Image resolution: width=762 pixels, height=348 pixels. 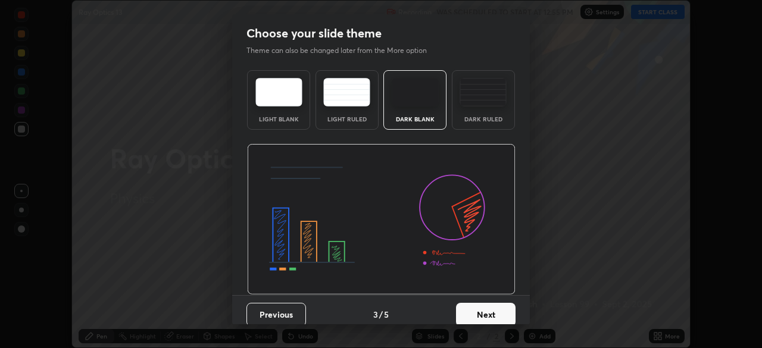 I want to click on div: Light Ruled, so click(x=347, y=119).